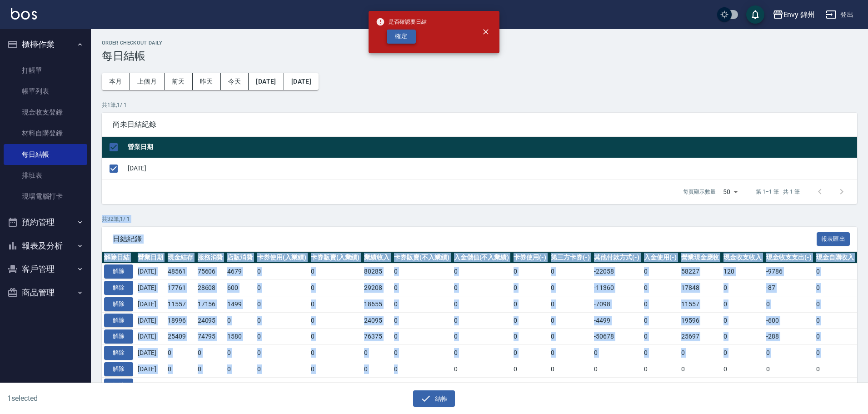 The width and height of the screenshot is (868, 414). I want to click on td: -600, so click(789, 320).